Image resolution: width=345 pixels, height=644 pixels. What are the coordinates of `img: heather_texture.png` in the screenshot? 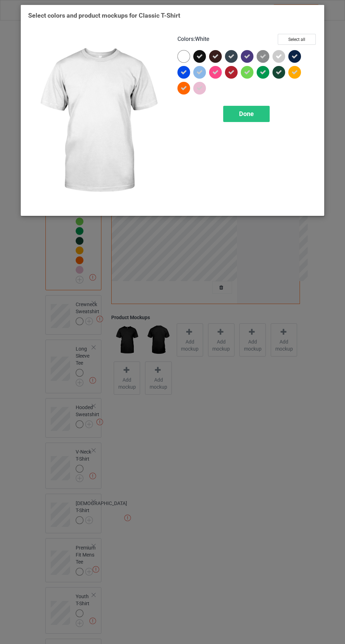 It's located at (263, 57).